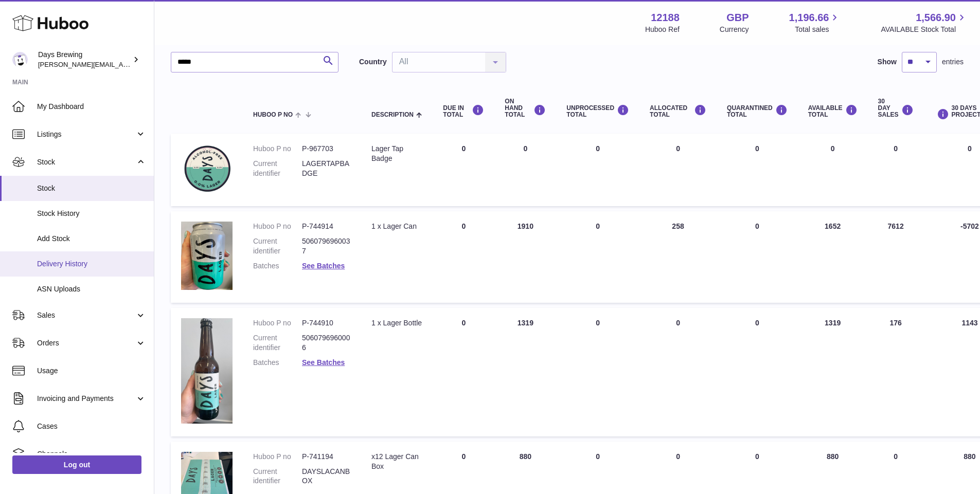 This screenshot has height=494, width=980. Describe the element at coordinates (815, 23) in the screenshot. I see `a: 1,196.66 Total sales` at that location.